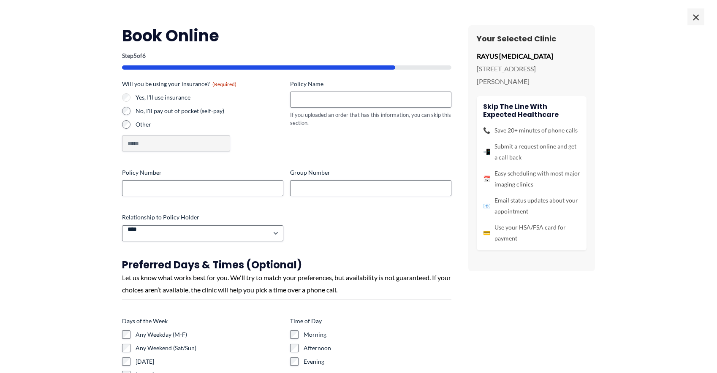 Image resolution: width=717 pixels, height=373 pixels. I want to click on span: (Required), so click(224, 84).